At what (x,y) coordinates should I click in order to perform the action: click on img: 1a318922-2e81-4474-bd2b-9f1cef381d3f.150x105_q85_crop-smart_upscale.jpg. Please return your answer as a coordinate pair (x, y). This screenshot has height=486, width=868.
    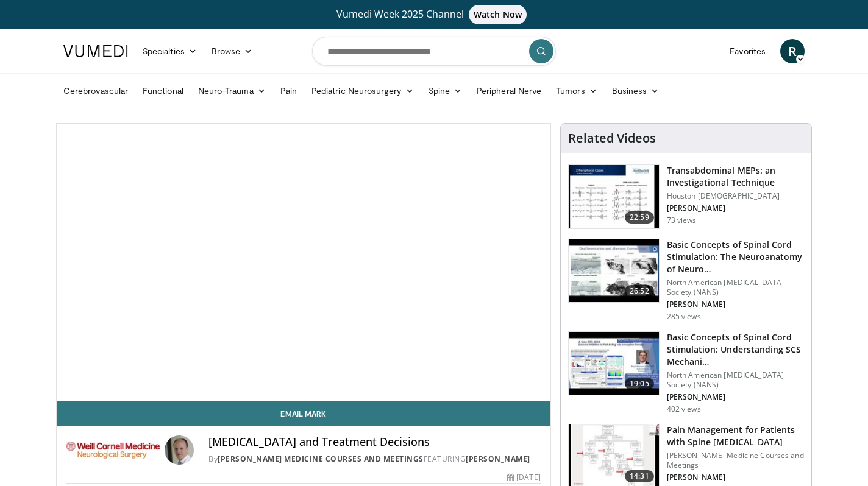
    Looking at the image, I should click on (613, 197).